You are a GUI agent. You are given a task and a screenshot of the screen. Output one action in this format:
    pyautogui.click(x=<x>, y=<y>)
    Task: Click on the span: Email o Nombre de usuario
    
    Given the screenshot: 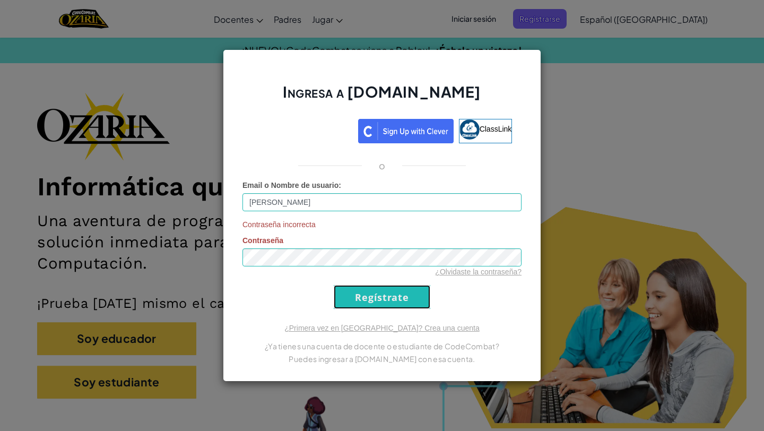 What is the action you would take?
    pyautogui.click(x=290, y=185)
    